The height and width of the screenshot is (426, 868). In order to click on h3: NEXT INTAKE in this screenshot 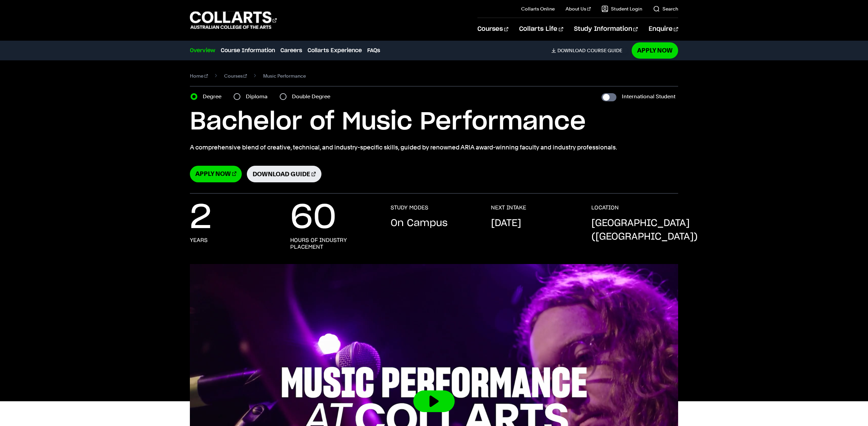, I will do `click(508, 208)`.